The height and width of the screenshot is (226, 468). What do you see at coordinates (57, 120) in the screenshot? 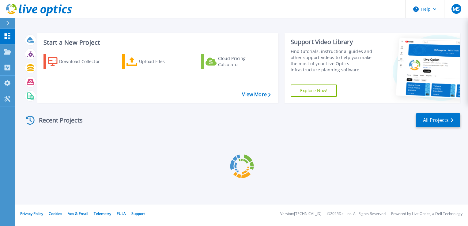
I see `div: Recent Projects` at bounding box center [57, 120].